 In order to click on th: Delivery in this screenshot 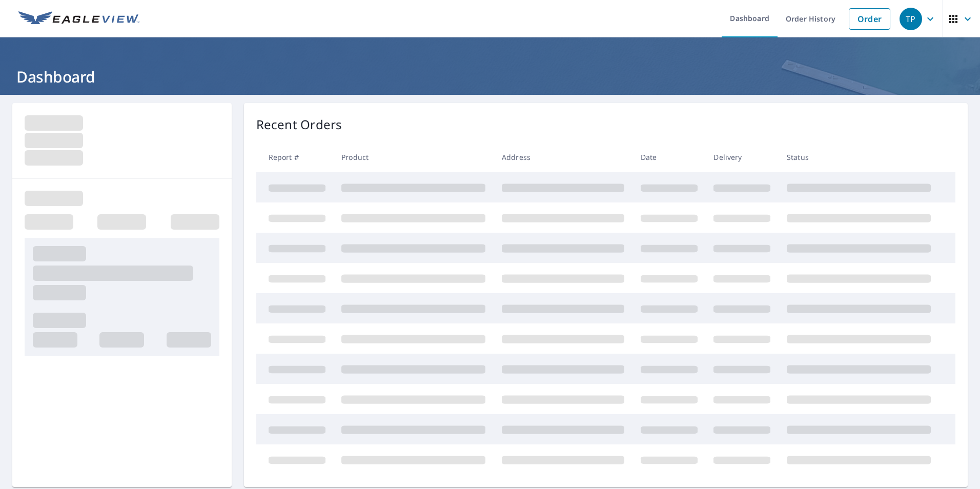, I will do `click(742, 157)`.